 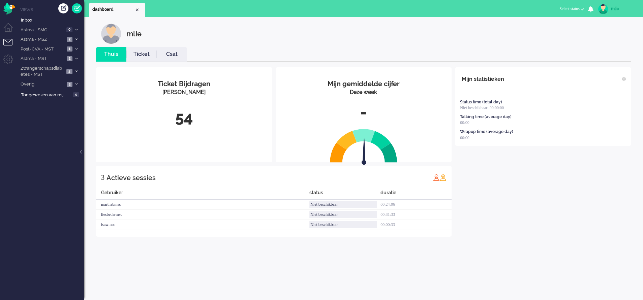 What do you see at coordinates (416, 215) in the screenshot?
I see `div: 00:31:33` at bounding box center [416, 215].